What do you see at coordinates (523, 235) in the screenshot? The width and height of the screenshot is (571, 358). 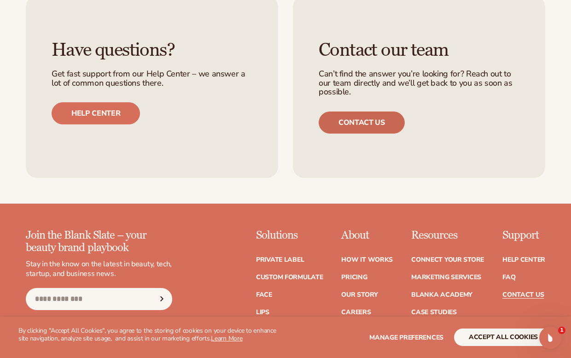 I see `p: Support` at bounding box center [523, 235].